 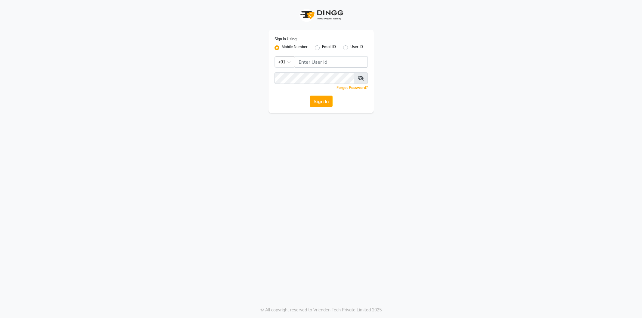 What do you see at coordinates (356, 48) in the screenshot?
I see `label: User ID` at bounding box center [356, 48].